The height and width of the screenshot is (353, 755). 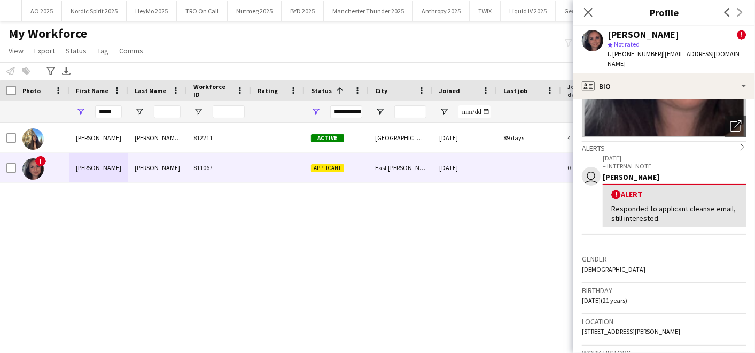 What do you see at coordinates (411, 112) in the screenshot?
I see `input: City Filter Input` at bounding box center [411, 112].